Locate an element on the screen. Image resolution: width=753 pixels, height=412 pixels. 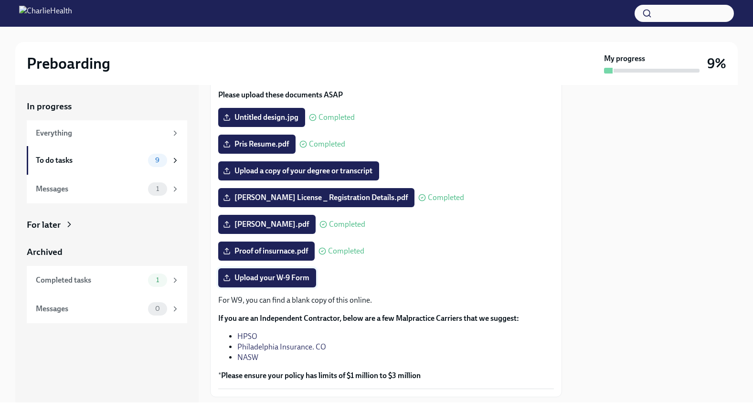
span: Upload your W-9 Form is located at coordinates (267, 278).